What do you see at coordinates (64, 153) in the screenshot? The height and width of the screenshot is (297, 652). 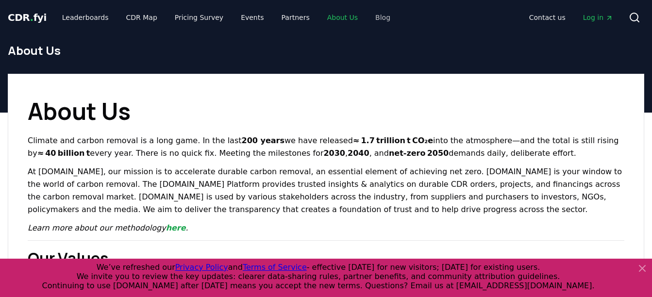 I see `strong: ≈ 40 billion t` at bounding box center [64, 153].